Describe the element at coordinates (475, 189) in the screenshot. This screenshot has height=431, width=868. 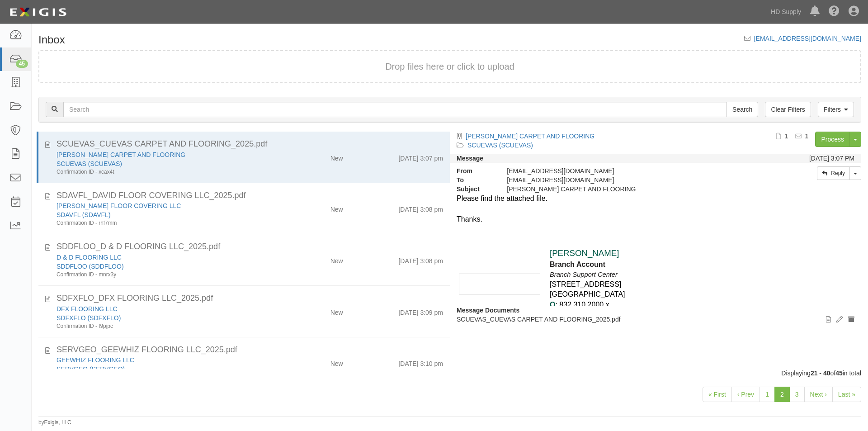
I see `strong: Subject` at that location.